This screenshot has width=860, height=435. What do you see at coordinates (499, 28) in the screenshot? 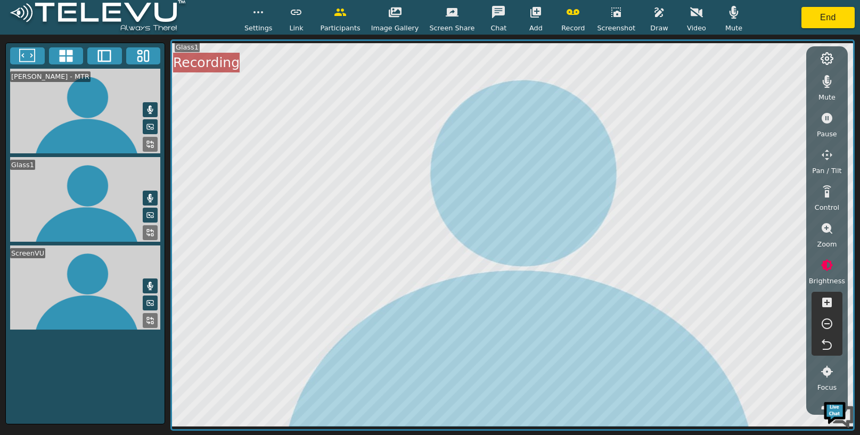
I see `span: Chat` at bounding box center [499, 28].